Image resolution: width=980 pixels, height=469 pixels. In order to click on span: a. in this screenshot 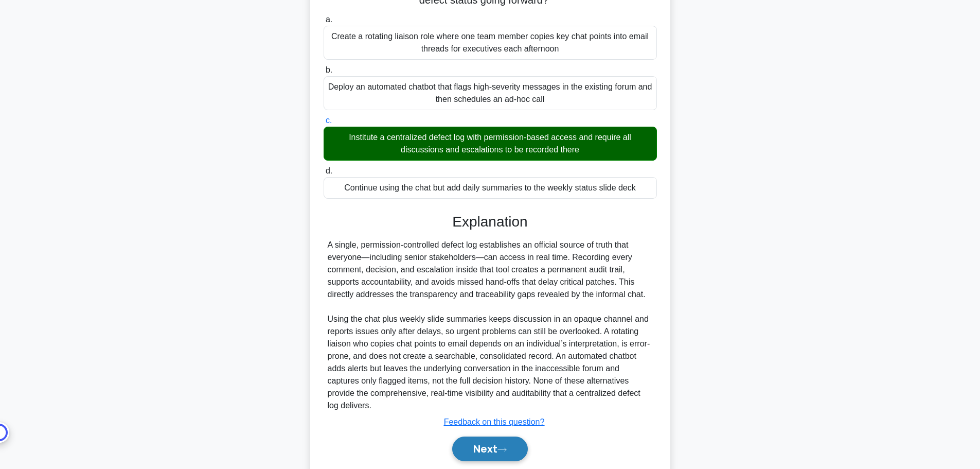, I will do `click(329, 19)`.